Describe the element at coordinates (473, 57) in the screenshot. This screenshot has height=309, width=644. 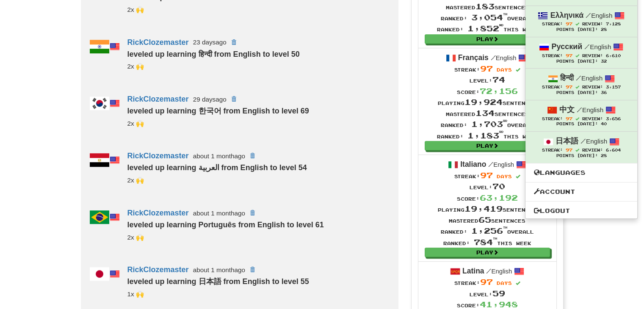
I see `strong: Français` at that location.